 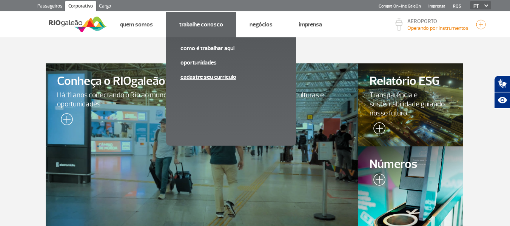 I want to click on a: Oportunidades, so click(x=231, y=63).